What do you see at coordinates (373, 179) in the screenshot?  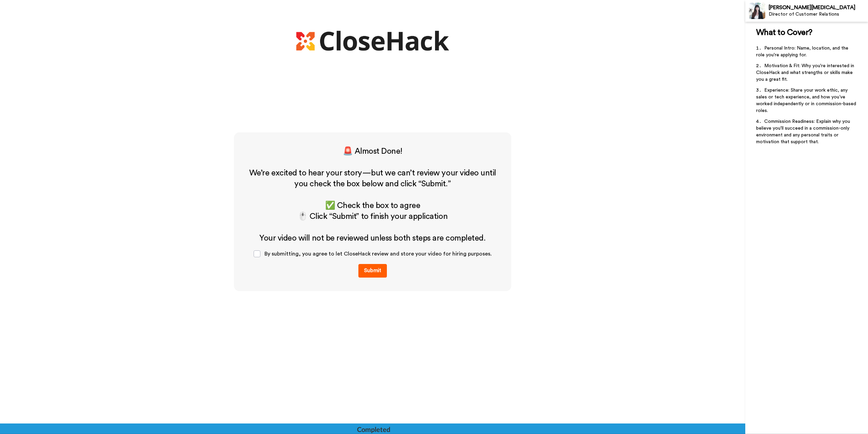 I see `span: We’re excited to hear your story—but we can’t review your video until you check the box below and...` at bounding box center [373, 179].